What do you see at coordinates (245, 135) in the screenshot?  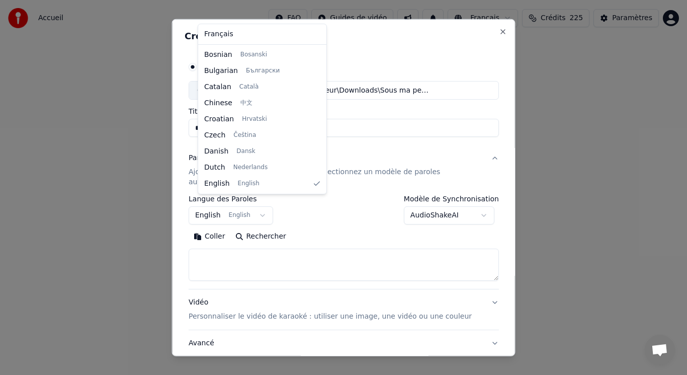 I see `span: Čeština` at bounding box center [245, 135].